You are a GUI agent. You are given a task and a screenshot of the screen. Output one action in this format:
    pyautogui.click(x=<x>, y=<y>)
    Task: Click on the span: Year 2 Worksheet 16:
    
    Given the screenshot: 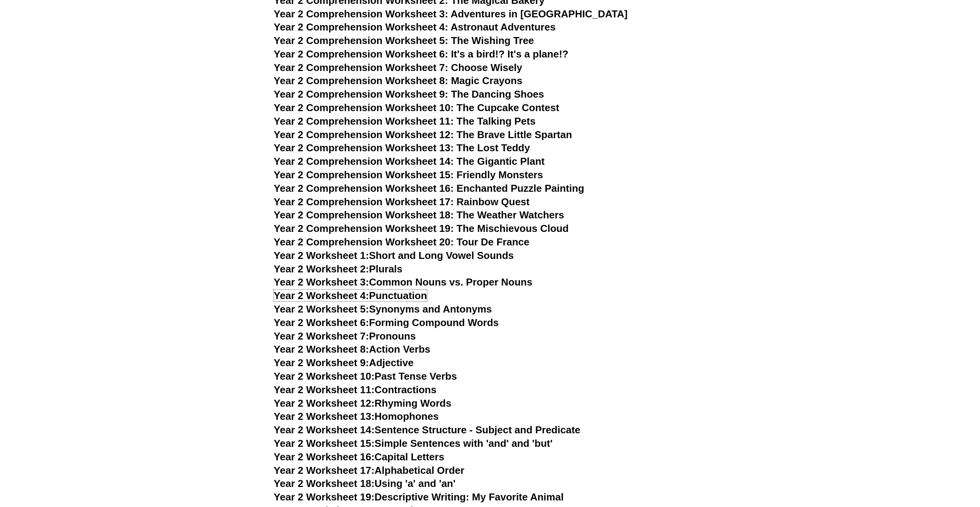 What is the action you would take?
    pyautogui.click(x=324, y=457)
    